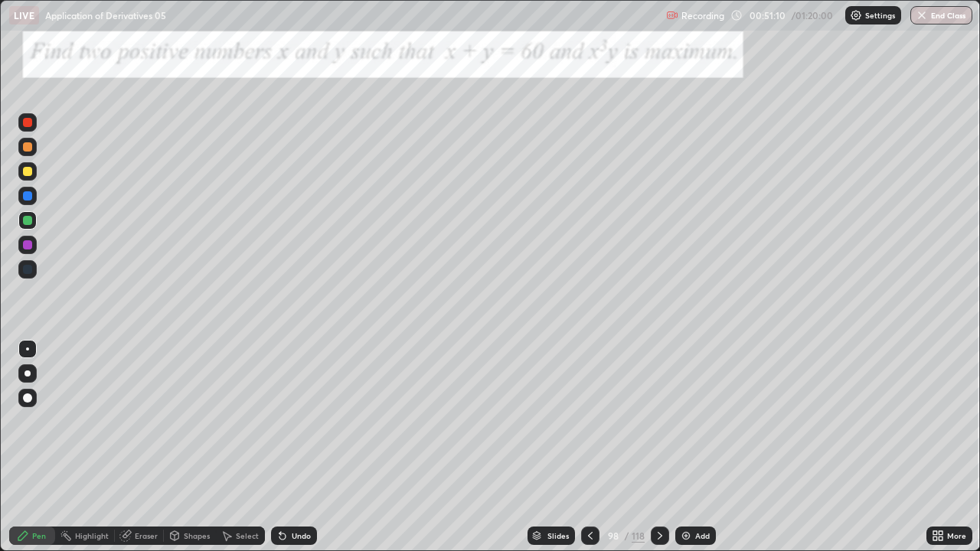  Describe the element at coordinates (637, 536) in the screenshot. I see `div: 118` at that location.